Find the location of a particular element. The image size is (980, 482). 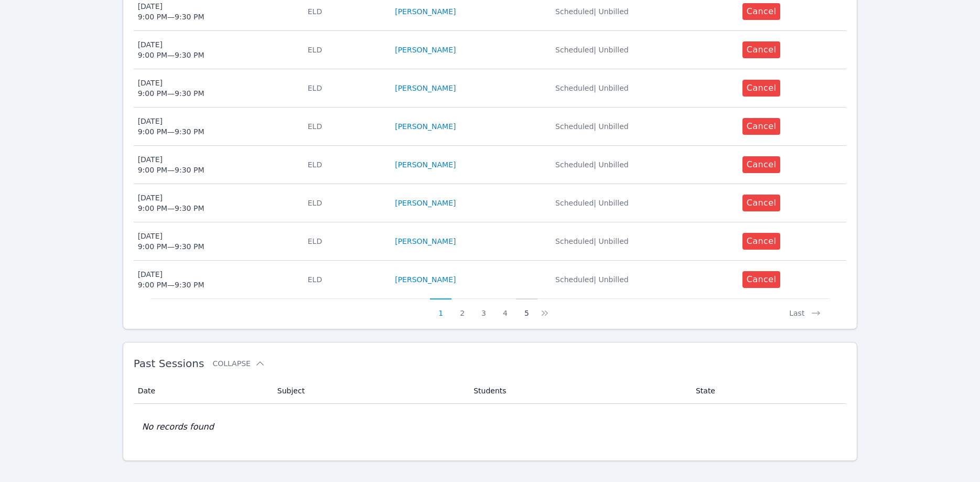

button: Last is located at coordinates (805, 308).